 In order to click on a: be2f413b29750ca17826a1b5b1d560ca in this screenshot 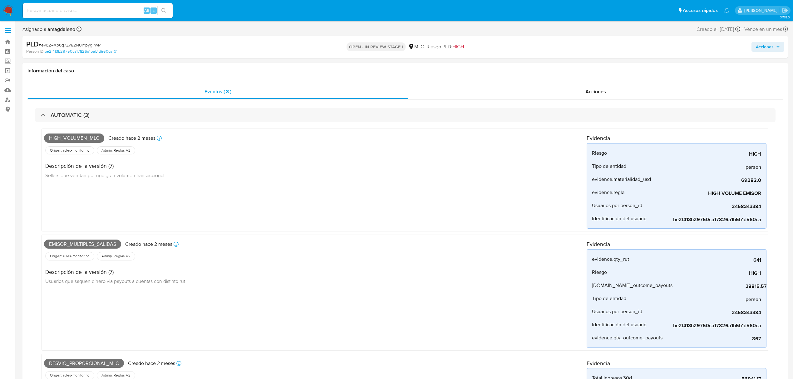, I will do `click(81, 51)`.